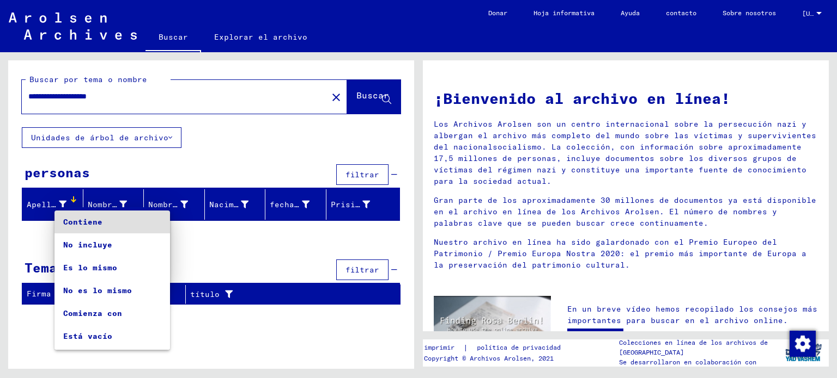 Image resolution: width=837 pixels, height=378 pixels. Describe the element at coordinates (83, 222) in the screenshot. I see `font: Contiene` at that location.